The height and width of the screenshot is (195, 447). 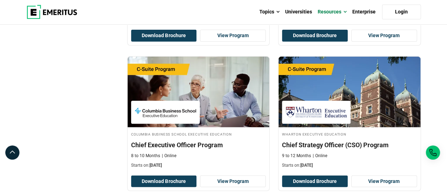 I want to click on h4: Chief Strategy Officer (CSO) Program, so click(x=349, y=144).